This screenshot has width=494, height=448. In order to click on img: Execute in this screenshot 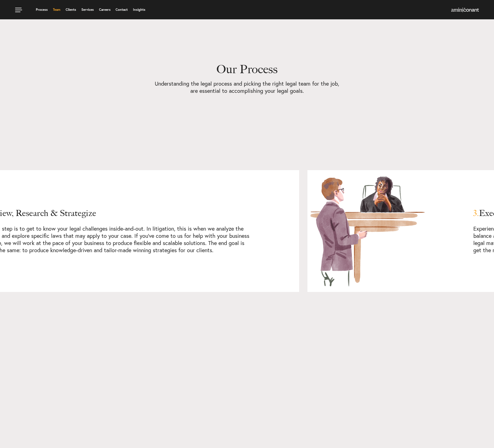, I will do `click(368, 231)`.